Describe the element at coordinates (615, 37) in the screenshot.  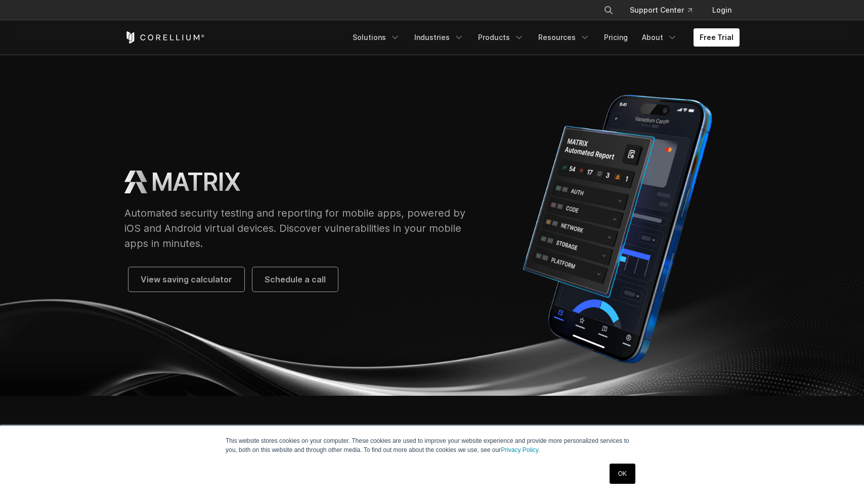
I see `a: Pricing` at that location.